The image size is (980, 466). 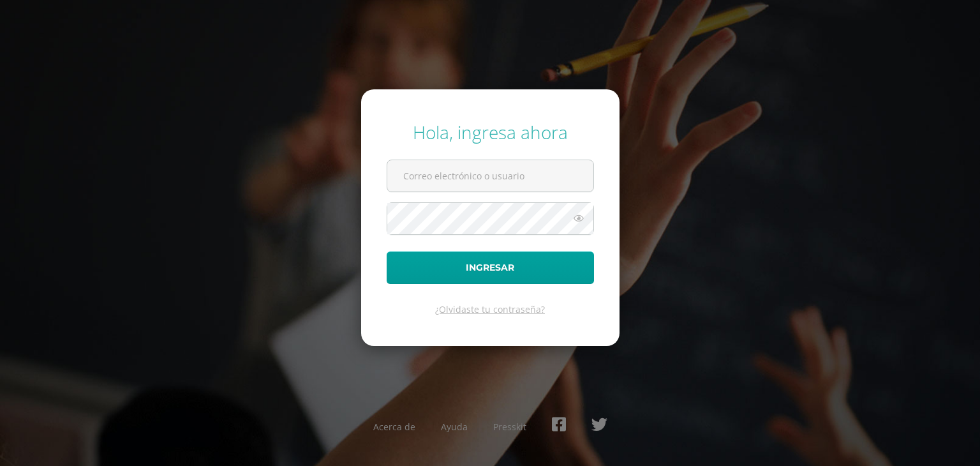 I want to click on input: Correo electrónico o usuario, so click(x=490, y=176).